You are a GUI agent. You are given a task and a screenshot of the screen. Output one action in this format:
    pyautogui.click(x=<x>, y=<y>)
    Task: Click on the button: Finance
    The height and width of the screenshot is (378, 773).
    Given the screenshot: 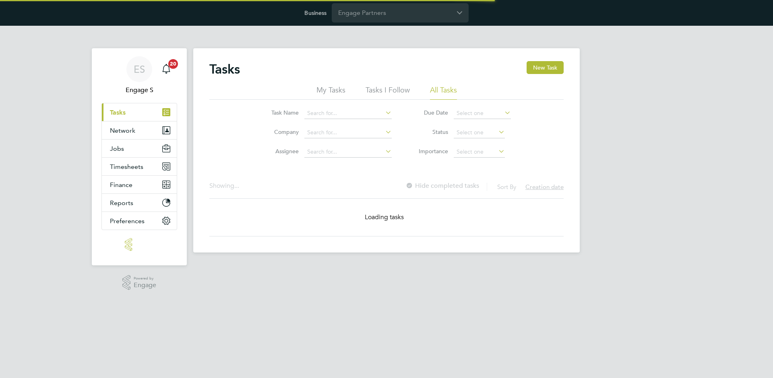 What is the action you would take?
    pyautogui.click(x=139, y=185)
    